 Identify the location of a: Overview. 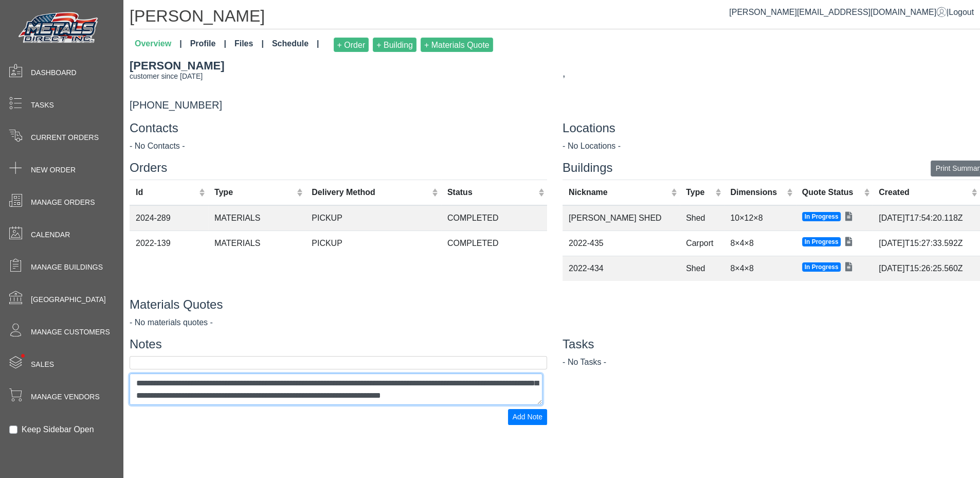
(158, 45).